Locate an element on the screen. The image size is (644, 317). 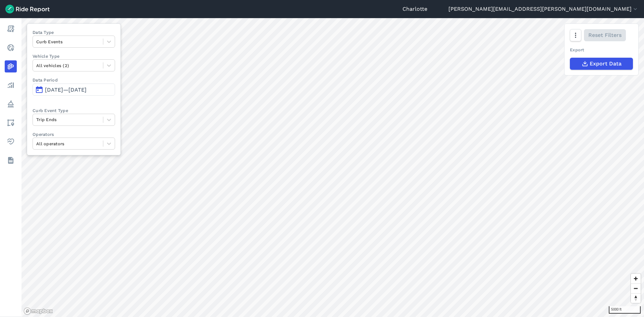
button: Zoom out is located at coordinates (636, 289).